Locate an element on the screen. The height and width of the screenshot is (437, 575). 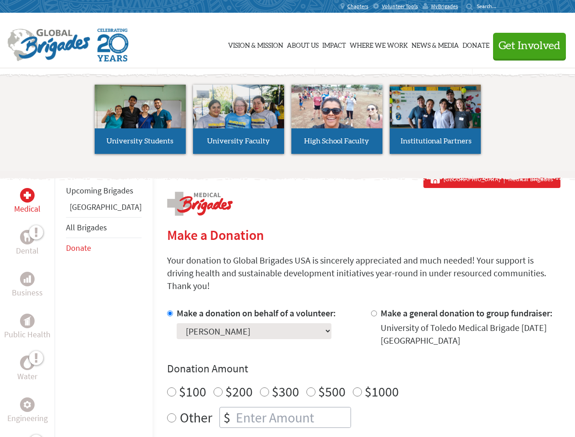
li: All Brigades is located at coordinates (104, 228).